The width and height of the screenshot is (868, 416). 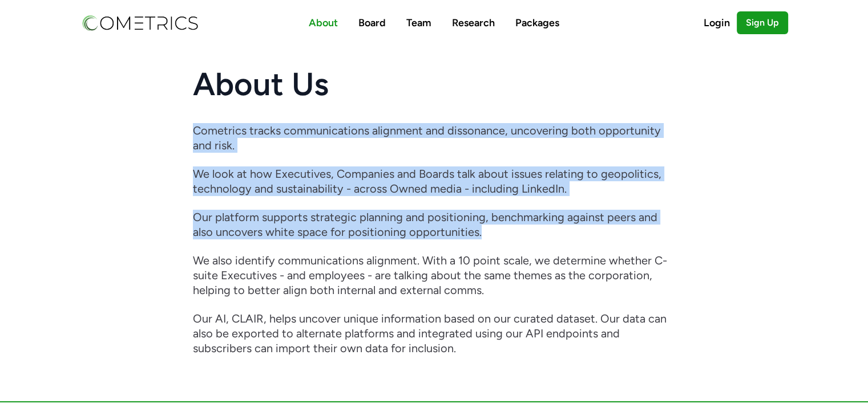 I want to click on p: Our platform supports strategic planning and positioning, benchmarking against peers and also unc..., so click(x=434, y=225).